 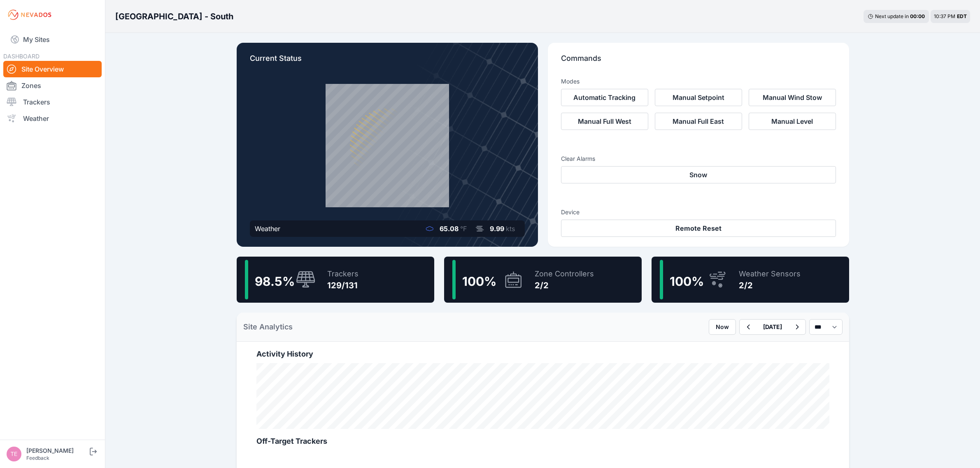 I want to click on div: Trackers, so click(x=343, y=274).